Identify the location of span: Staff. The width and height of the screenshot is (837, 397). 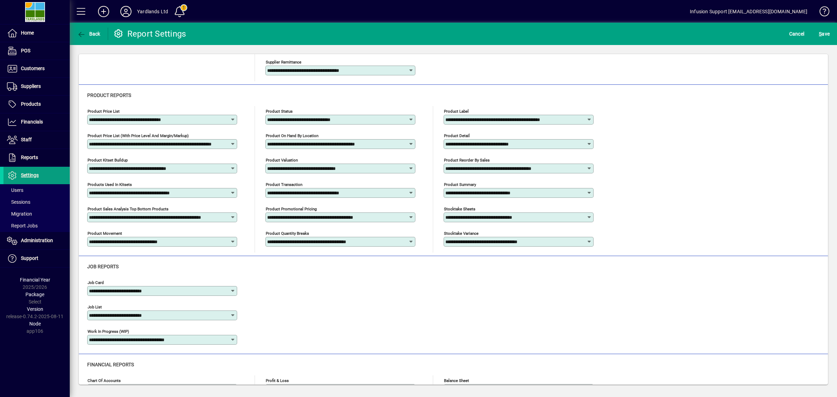
(26, 140).